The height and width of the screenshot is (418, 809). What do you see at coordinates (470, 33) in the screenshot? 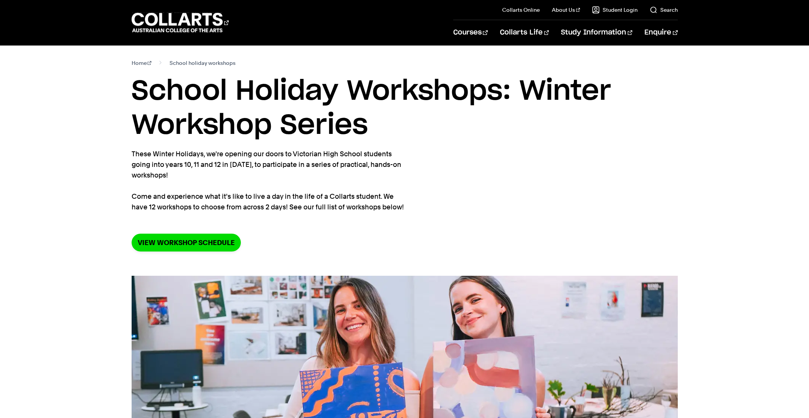
I see `a: Courses` at bounding box center [470, 33].